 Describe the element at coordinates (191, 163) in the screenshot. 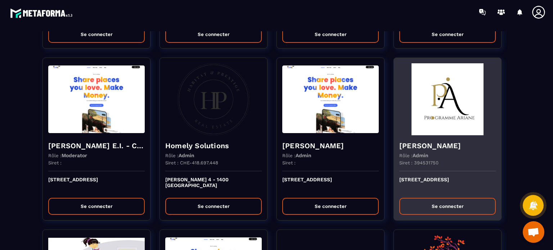

I see `p: Siret : CHE-418.697.448` at that location.